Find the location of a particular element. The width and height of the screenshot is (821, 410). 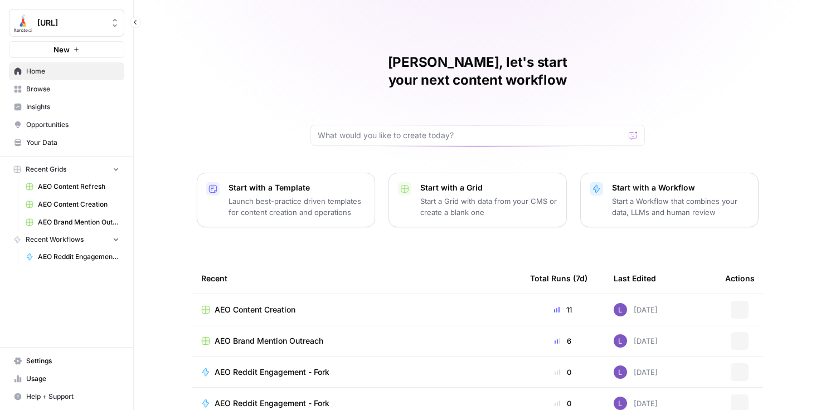

span: Usage is located at coordinates (72, 379).